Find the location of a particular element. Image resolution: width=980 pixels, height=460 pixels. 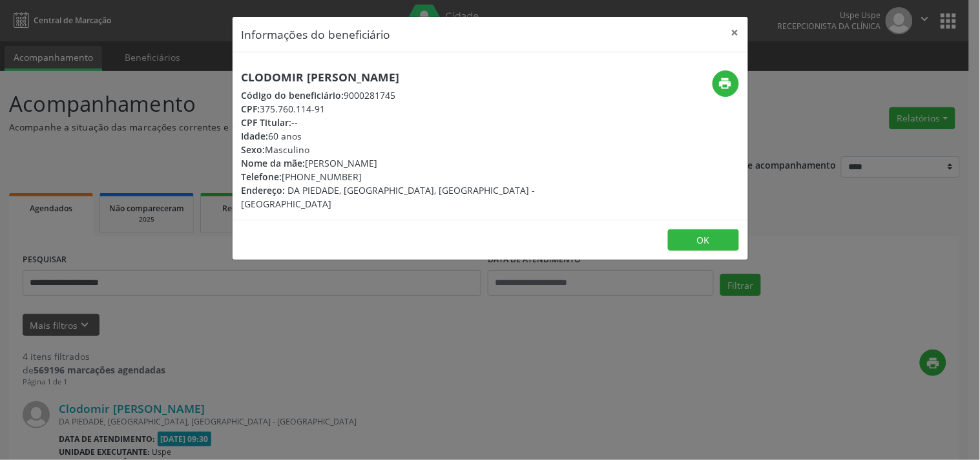

div: 375.760.114-91 is located at coordinates (404, 109).